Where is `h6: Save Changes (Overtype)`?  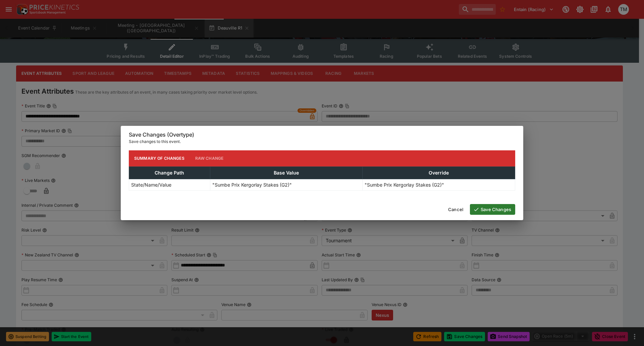 h6: Save Changes (Overtype) is located at coordinates (322, 135).